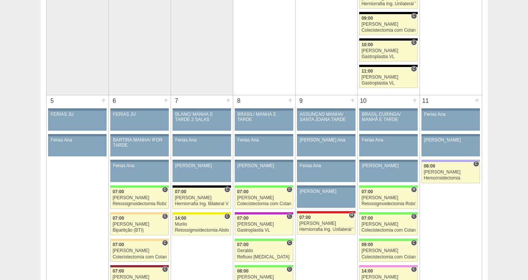 Image resolution: width=528 pixels, height=280 pixels. What do you see at coordinates (389, 13) in the screenshot?
I see `div: Key: Blanc` at bounding box center [389, 13].